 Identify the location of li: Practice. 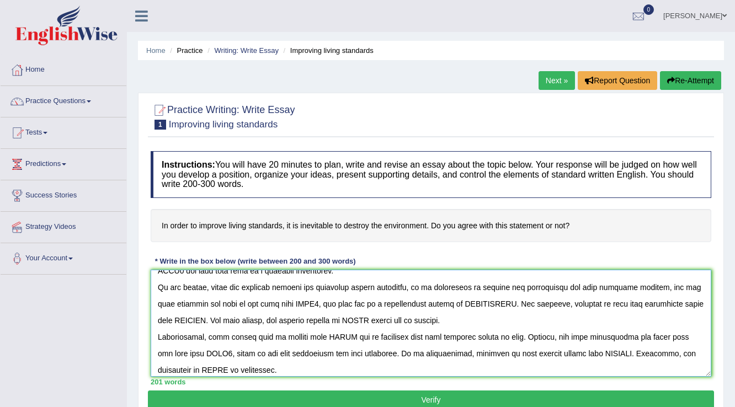
(185, 50).